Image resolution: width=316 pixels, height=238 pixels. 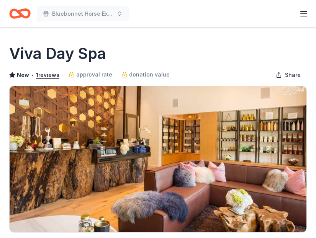 What do you see at coordinates (94, 75) in the screenshot?
I see `span: approval rate` at bounding box center [94, 75].